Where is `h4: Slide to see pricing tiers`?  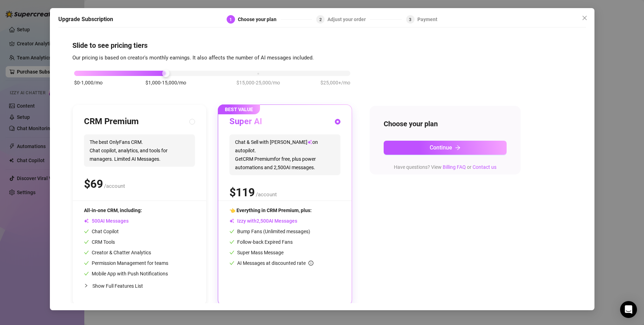 h4: Slide to see pricing tiers is located at coordinates (323, 46).